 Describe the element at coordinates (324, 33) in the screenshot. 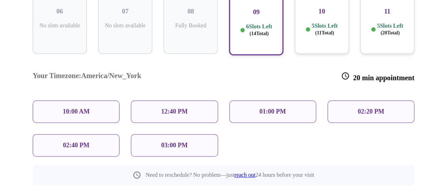

I see `span: ( 11 Total)` at that location.